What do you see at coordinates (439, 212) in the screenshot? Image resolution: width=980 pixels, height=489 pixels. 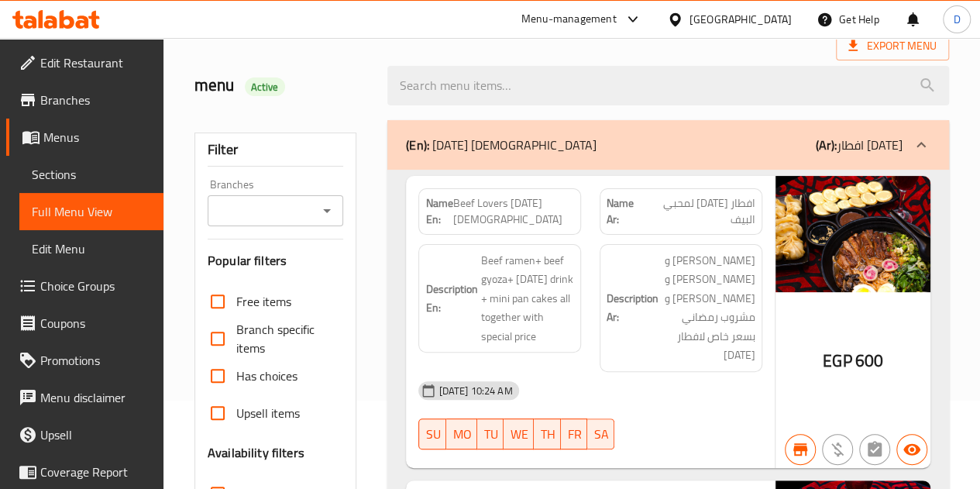 I see `strong: Name En:` at bounding box center [439, 212].